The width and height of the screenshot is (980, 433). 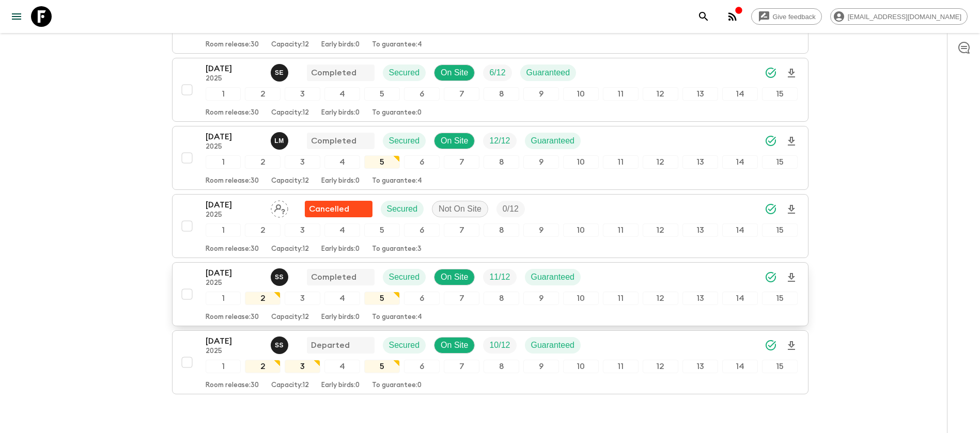 I want to click on p: To guarantee: 0, so click(x=396, y=385).